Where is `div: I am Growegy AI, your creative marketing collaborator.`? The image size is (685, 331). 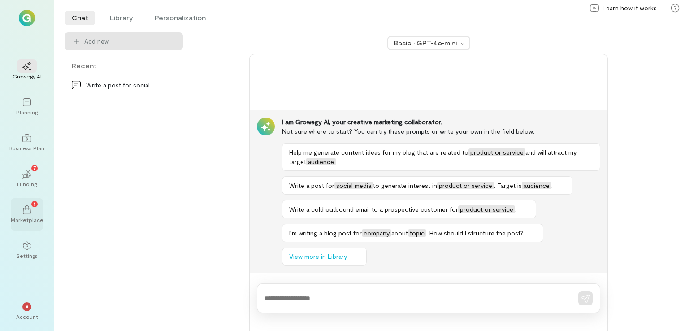
div: I am Growegy AI, your creative marketing collaborator. is located at coordinates (441, 122).